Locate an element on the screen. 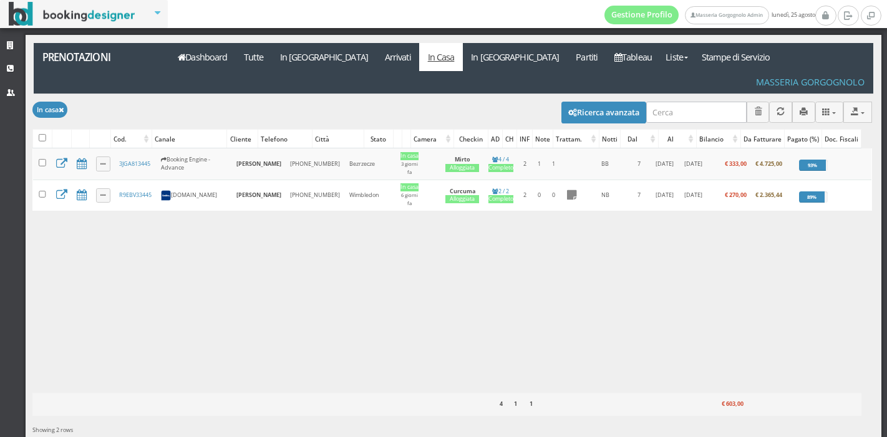  div: Da Fatturare is located at coordinates (762, 139).